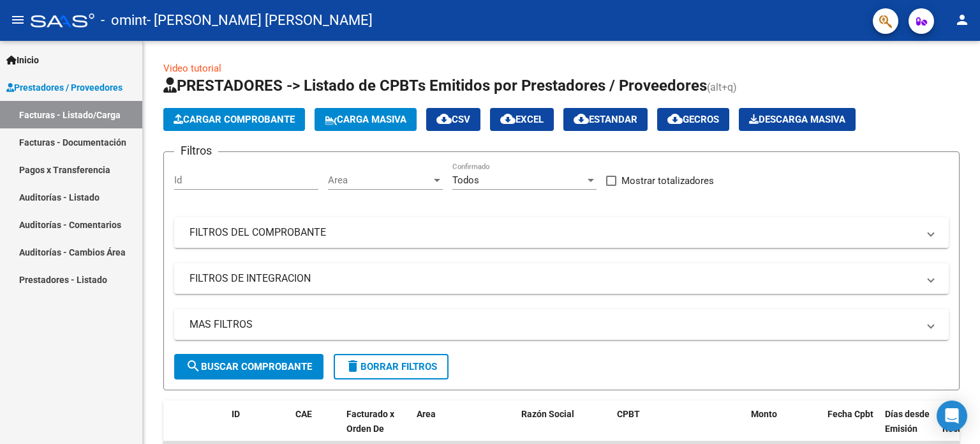  What do you see at coordinates (193, 366) in the screenshot?
I see `mat-icon: search` at bounding box center [193, 366].